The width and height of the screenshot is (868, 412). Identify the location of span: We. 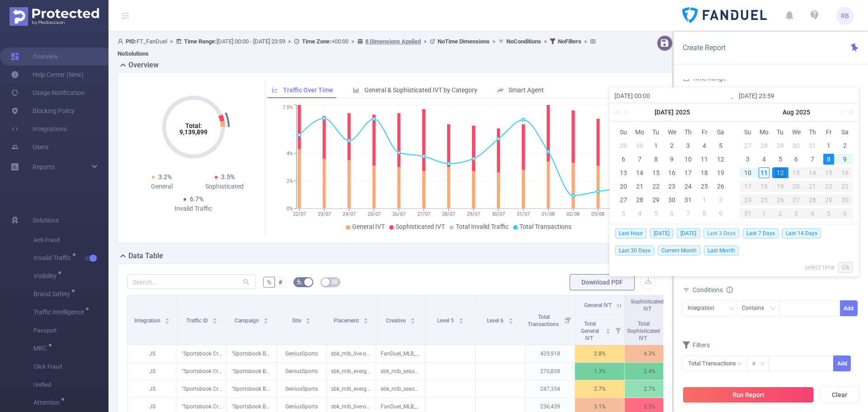
(672, 132).